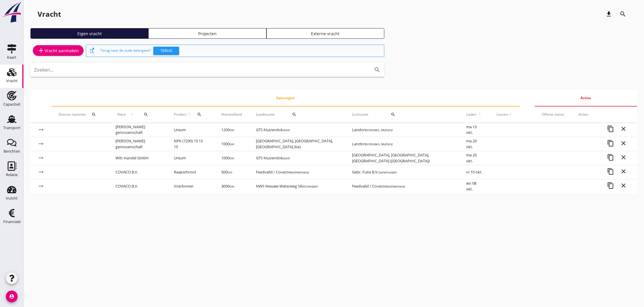 Image resolution: width=644 pixels, height=307 pixels. What do you see at coordinates (12, 221) in the screenshot?
I see `div: Financieel` at bounding box center [12, 221].